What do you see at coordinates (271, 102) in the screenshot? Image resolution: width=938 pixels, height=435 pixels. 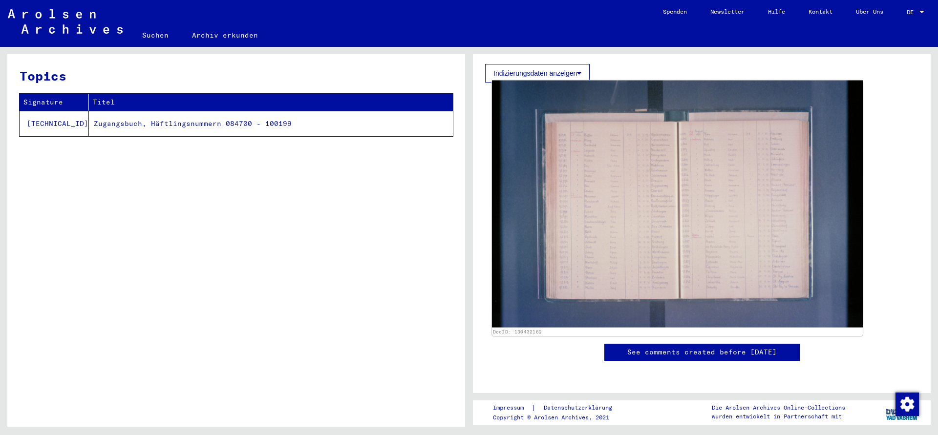 I see `th: Titel` at bounding box center [271, 102].